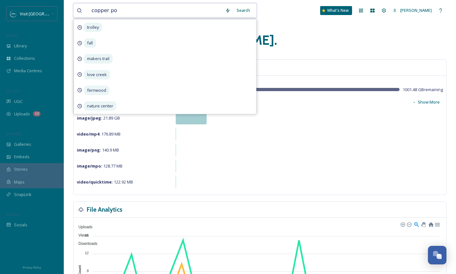  I want to click on span: Embeds, so click(22, 156).